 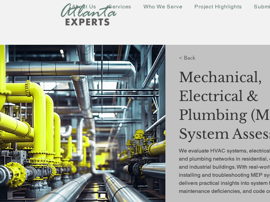 What do you see at coordinates (120, 6) in the screenshot?
I see `span: Services` at bounding box center [120, 6].